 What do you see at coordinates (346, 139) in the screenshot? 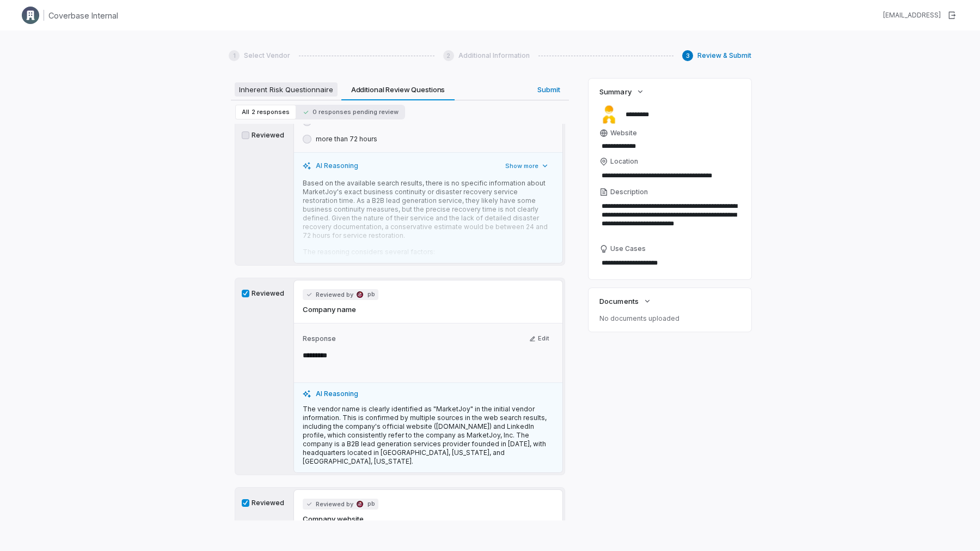
I see `label: more than 72 hours` at bounding box center [346, 139].